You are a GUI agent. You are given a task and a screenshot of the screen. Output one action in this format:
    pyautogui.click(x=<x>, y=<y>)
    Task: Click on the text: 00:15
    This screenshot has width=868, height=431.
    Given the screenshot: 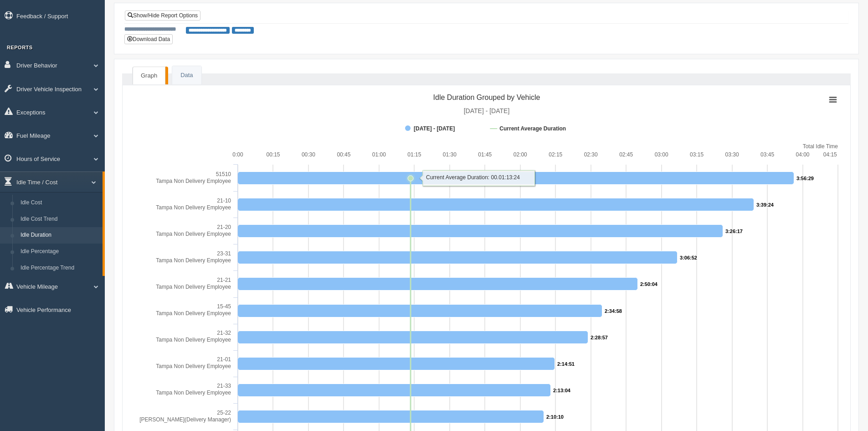 What is the action you would take?
    pyautogui.click(x=273, y=155)
    